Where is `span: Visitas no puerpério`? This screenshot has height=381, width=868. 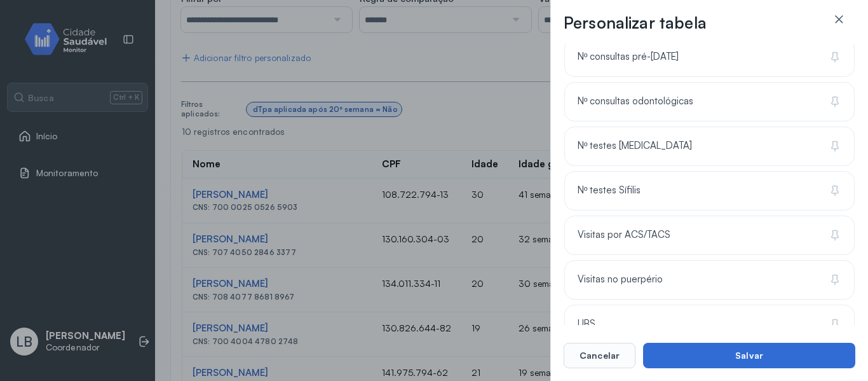 span: Visitas no puerpério is located at coordinates (620, 279).